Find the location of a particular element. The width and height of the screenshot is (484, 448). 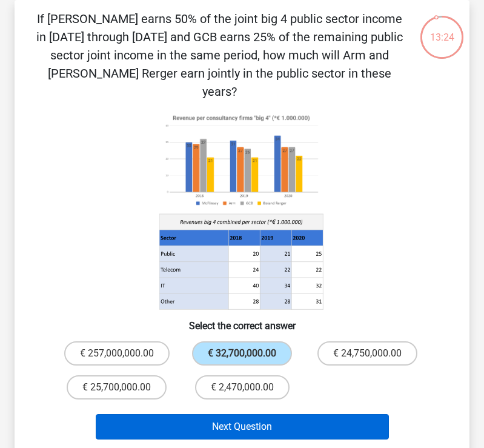

label: € 24,750,000.00 is located at coordinates (367, 354).